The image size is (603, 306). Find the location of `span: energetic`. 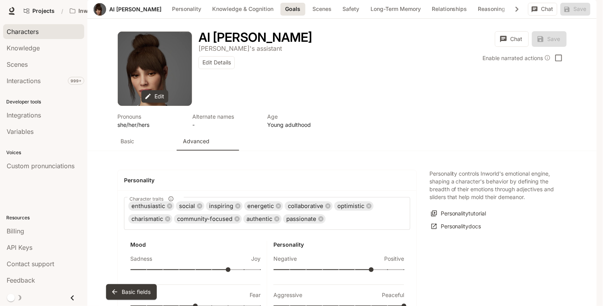

span: energetic is located at coordinates (260, 206).